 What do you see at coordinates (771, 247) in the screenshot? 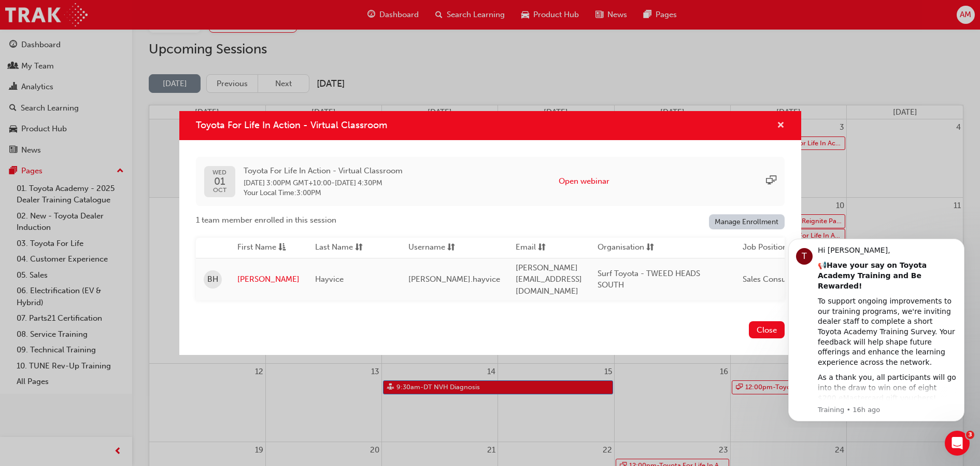
I see `button: Job Positionsorting-icon` at bounding box center [771, 247].